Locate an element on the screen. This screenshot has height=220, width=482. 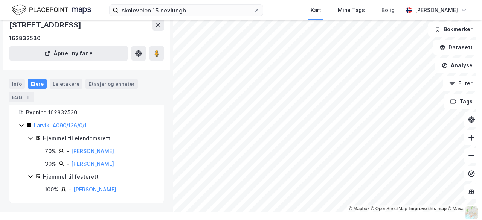
div: Leietakere is located at coordinates (66, 84).